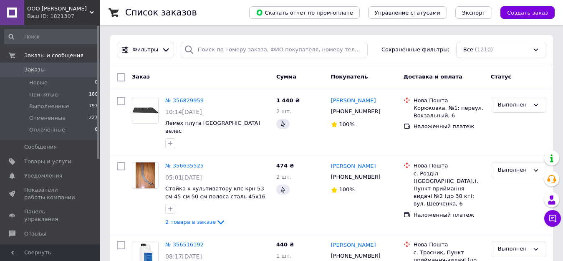 This screenshot has height=261, width=563. I want to click on span: 227, so click(93, 118).